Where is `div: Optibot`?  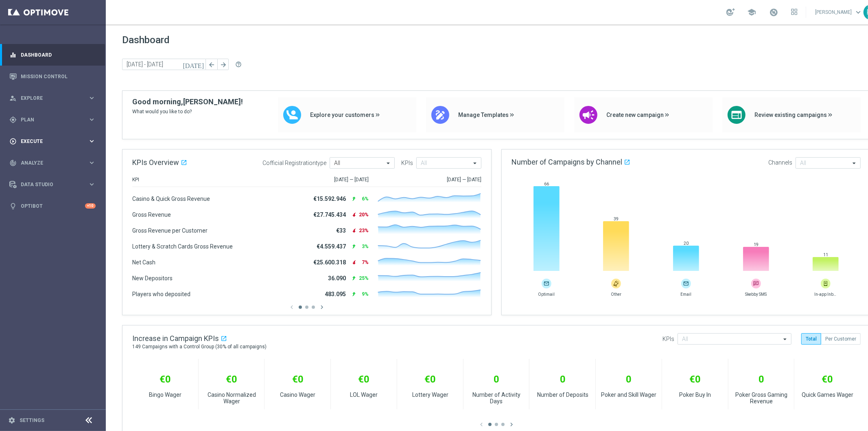 div: Optibot is located at coordinates (53, 206).